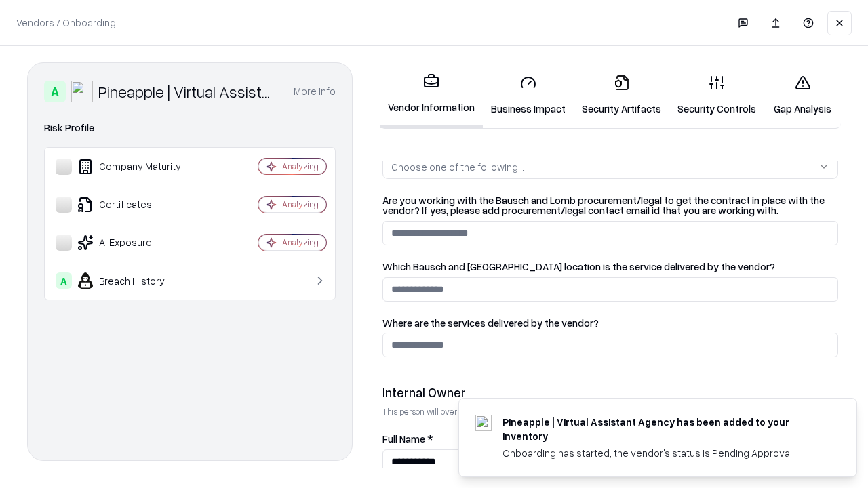  I want to click on a: Business Impact, so click(528, 95).